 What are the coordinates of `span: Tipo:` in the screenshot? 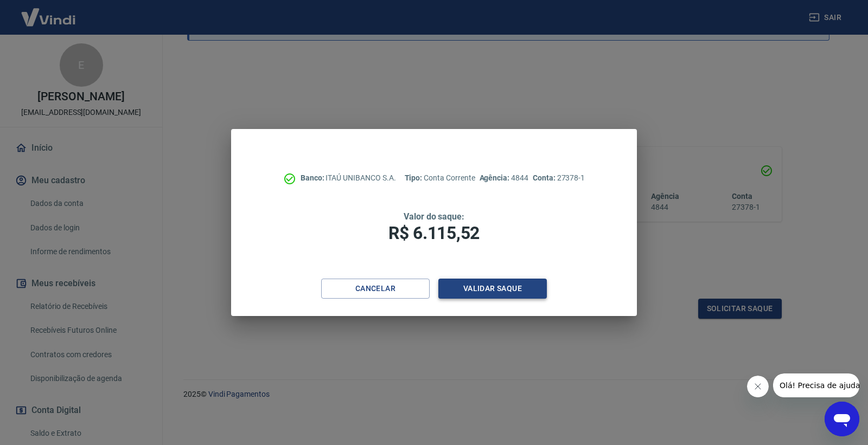 It's located at (415, 178).